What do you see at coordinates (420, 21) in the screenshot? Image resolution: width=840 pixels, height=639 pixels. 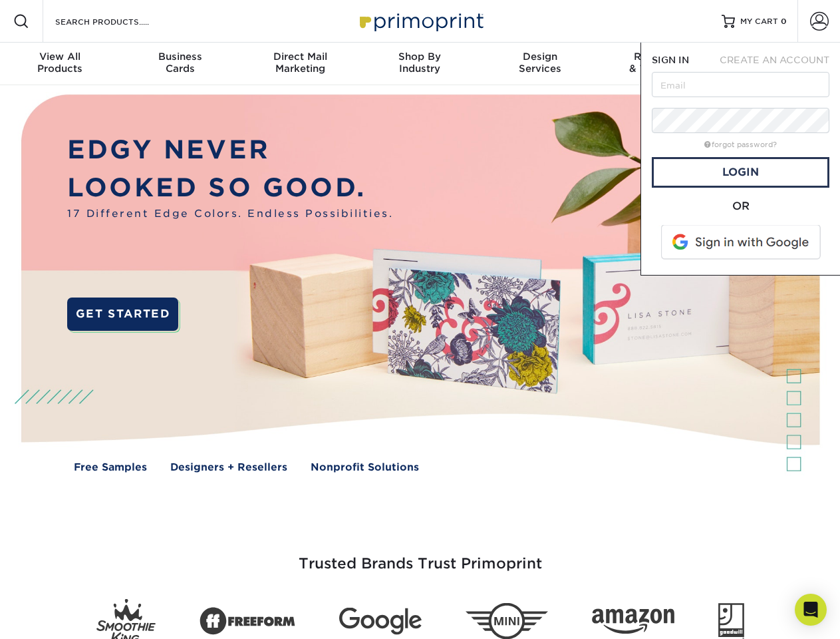 I see `img: Primoprint` at bounding box center [420, 21].